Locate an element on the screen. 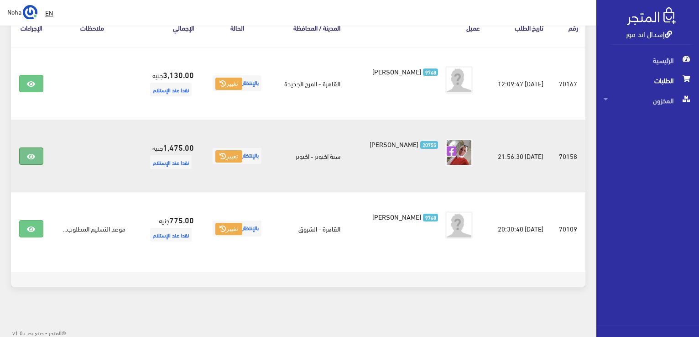 Image resolution: width=699 pixels, height=337 pixels. strong: المتجر is located at coordinates (55, 332).